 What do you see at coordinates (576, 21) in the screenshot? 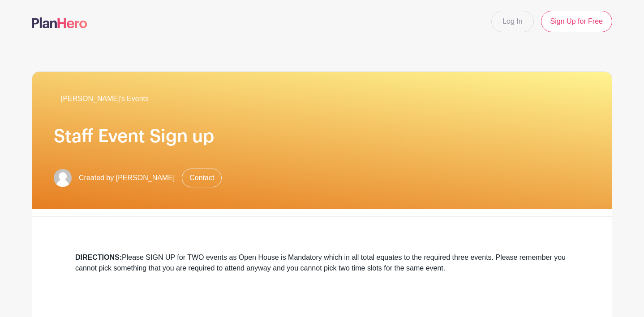
I see `a: Sign Up for Free` at bounding box center [576, 21].